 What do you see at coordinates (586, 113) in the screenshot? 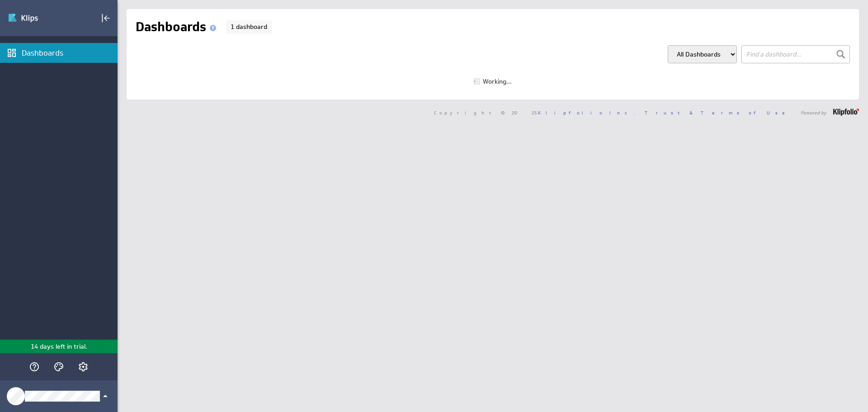
I see `a: Klipfolio Inc.` at bounding box center [586, 113].